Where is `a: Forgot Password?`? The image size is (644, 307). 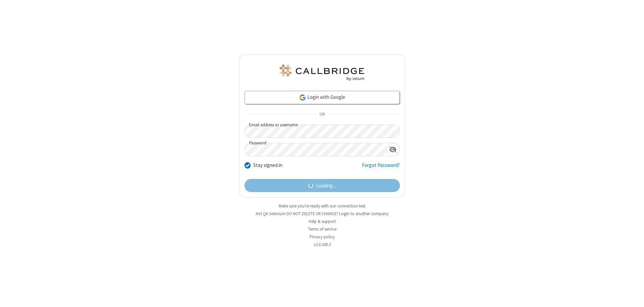
a: Forgot Password? is located at coordinates (381, 168).